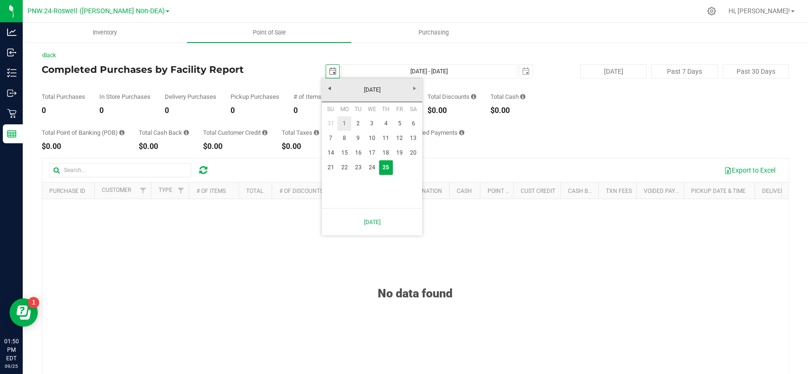 This screenshot has width=808, height=374. What do you see at coordinates (301, 191) in the screenshot?
I see `a: # of Discounts` at bounding box center [301, 191].